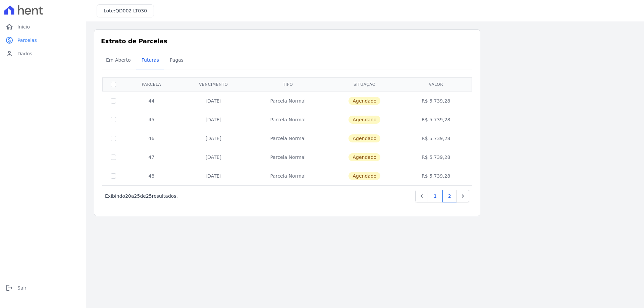  Describe the element at coordinates (151, 84) in the screenshot. I see `th: Parcela` at that location.